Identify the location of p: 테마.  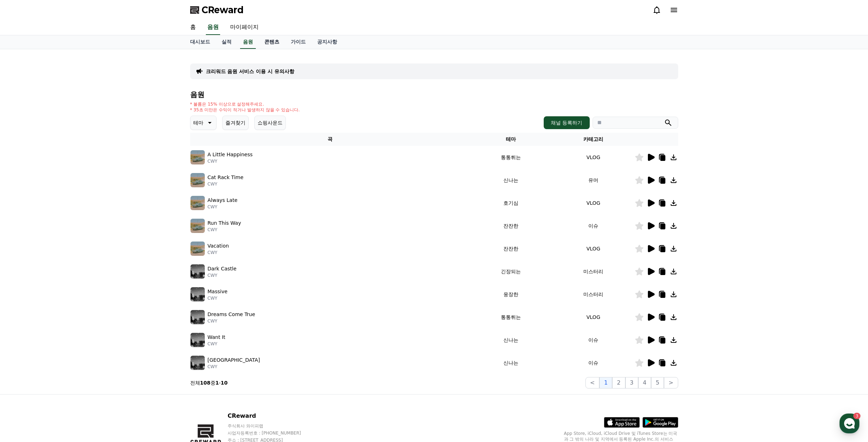
(198, 123).